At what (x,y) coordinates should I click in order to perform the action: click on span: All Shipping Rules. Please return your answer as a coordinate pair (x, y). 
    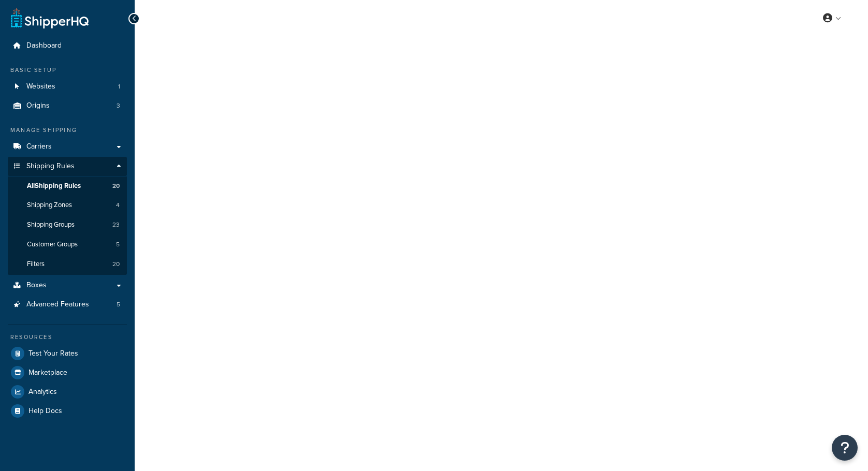
    Looking at the image, I should click on (54, 186).